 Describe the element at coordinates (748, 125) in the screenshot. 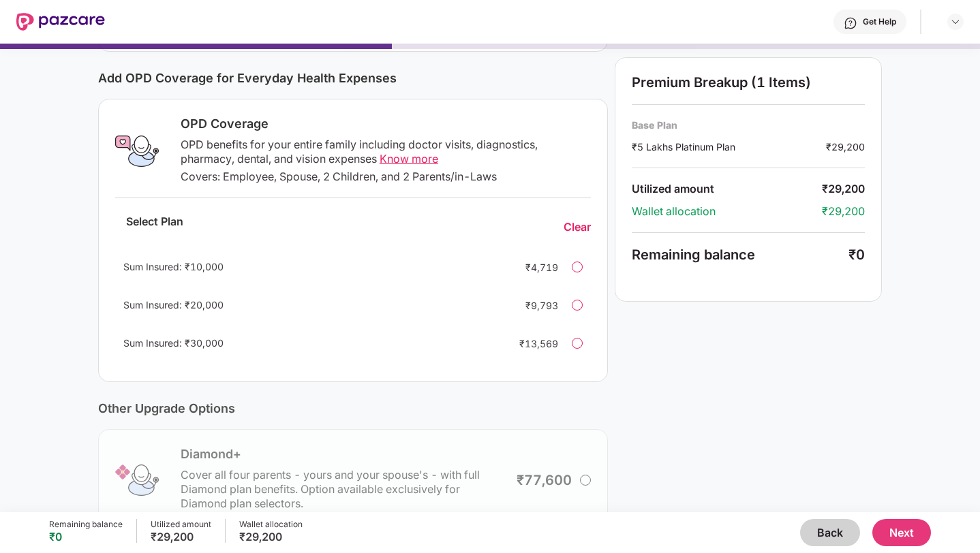

I see `div: Base Plan` at that location.